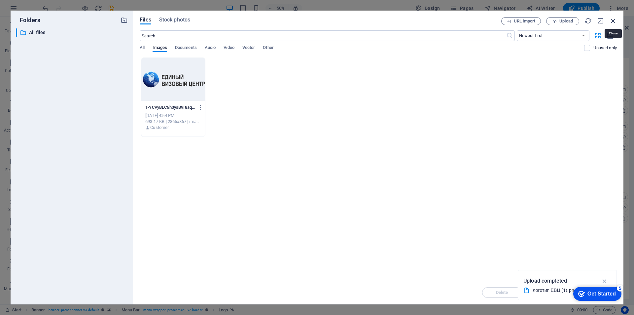 This screenshot has width=634, height=315. What do you see at coordinates (323, 36) in the screenshot?
I see `input: Search` at bounding box center [323, 36].